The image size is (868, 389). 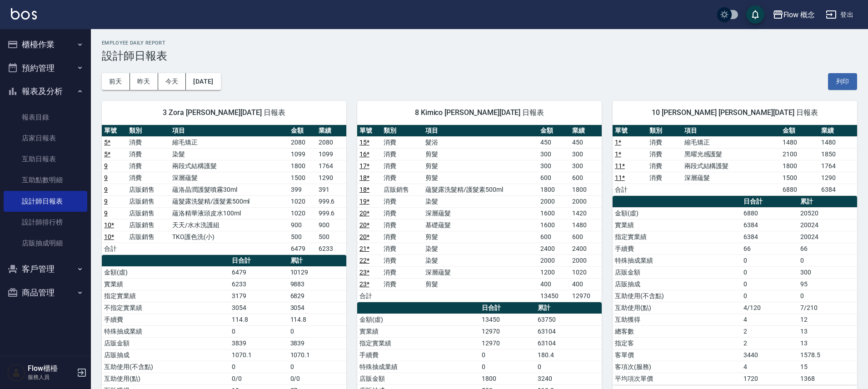 What do you see at coordinates (45, 159) in the screenshot?
I see `a: 互助日報表` at bounding box center [45, 159].